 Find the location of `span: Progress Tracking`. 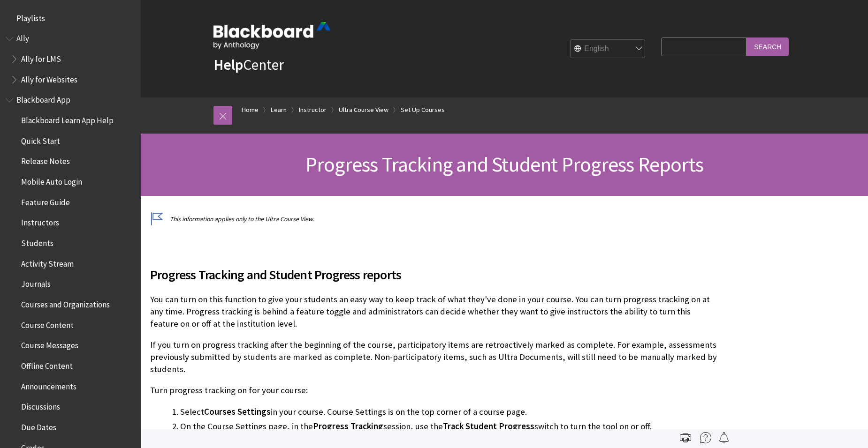

span: Progress Tracking is located at coordinates (348, 426).